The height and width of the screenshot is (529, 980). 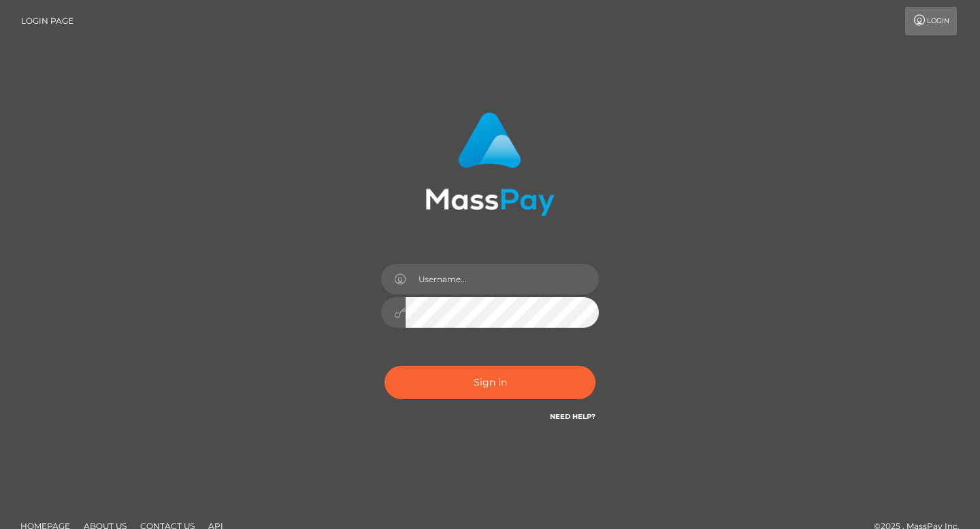 I want to click on a: Login, so click(x=931, y=21).